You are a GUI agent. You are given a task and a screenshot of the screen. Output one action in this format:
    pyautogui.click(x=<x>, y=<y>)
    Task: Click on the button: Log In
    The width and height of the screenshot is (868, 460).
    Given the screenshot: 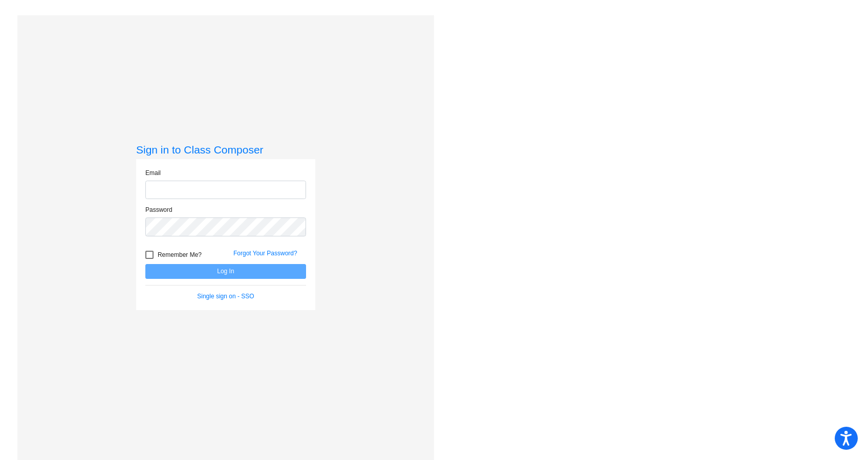 What is the action you would take?
    pyautogui.click(x=225, y=271)
    